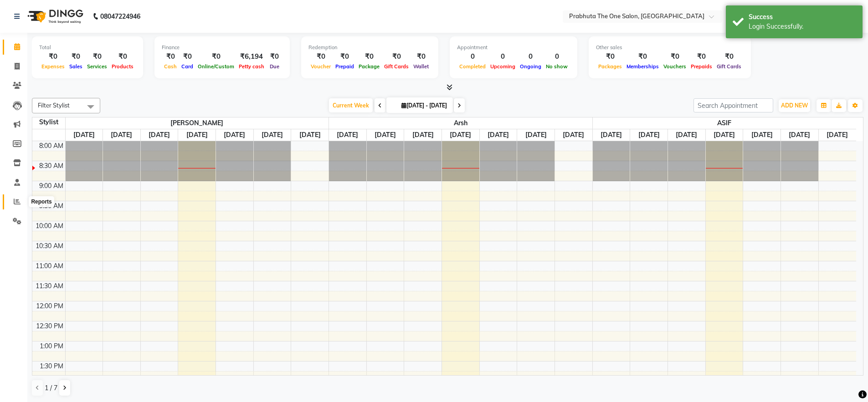  Describe the element at coordinates (369, 67) in the screenshot. I see `span: Package` at that location.